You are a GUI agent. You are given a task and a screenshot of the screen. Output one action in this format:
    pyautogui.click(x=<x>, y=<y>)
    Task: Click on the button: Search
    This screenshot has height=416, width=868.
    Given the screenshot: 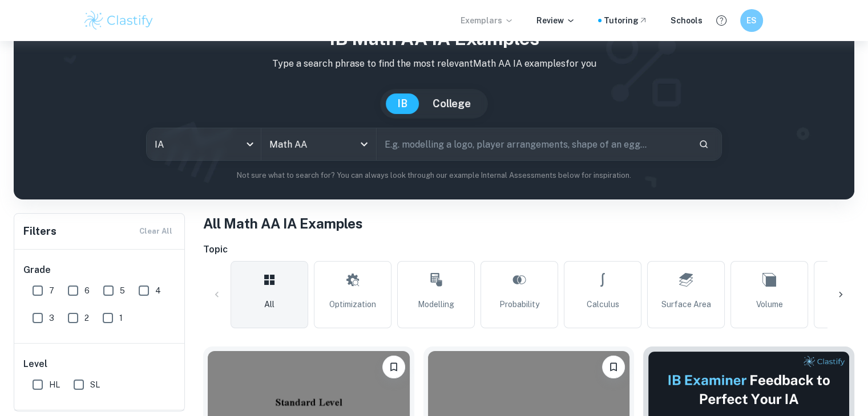 What is the action you would take?
    pyautogui.click(x=703, y=144)
    